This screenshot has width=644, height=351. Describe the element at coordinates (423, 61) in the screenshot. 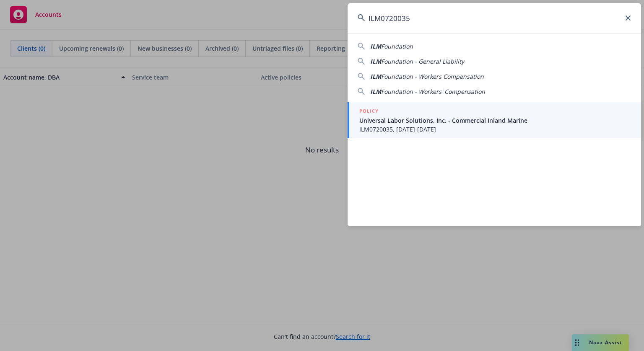

I see `span: Foundation - General Liability` at that location.